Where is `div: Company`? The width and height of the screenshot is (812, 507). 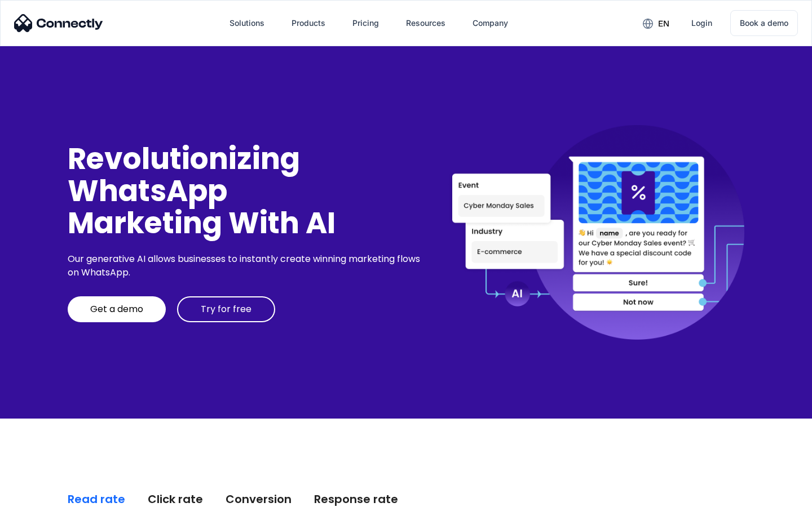
div: Company is located at coordinates (490, 23).